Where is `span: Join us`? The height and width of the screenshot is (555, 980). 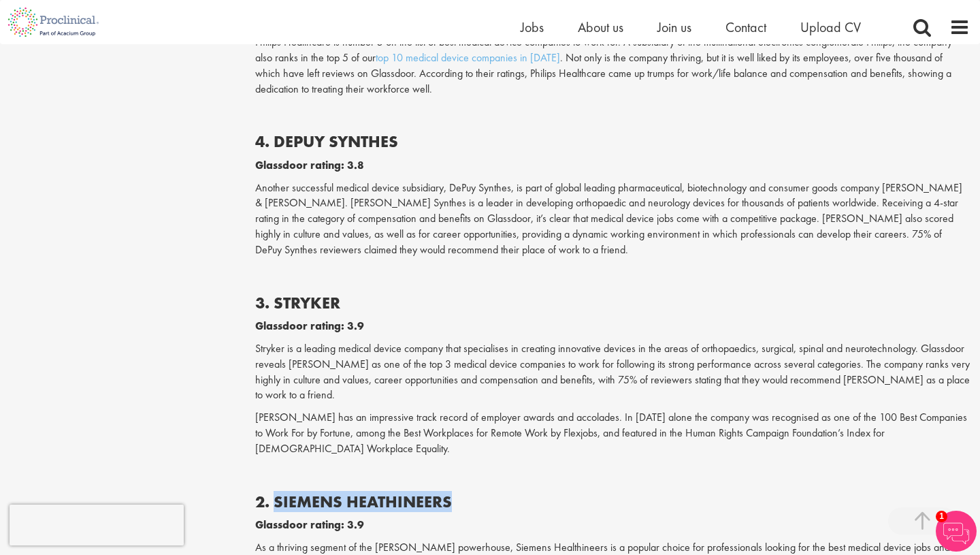
span: Join us is located at coordinates (674, 27).